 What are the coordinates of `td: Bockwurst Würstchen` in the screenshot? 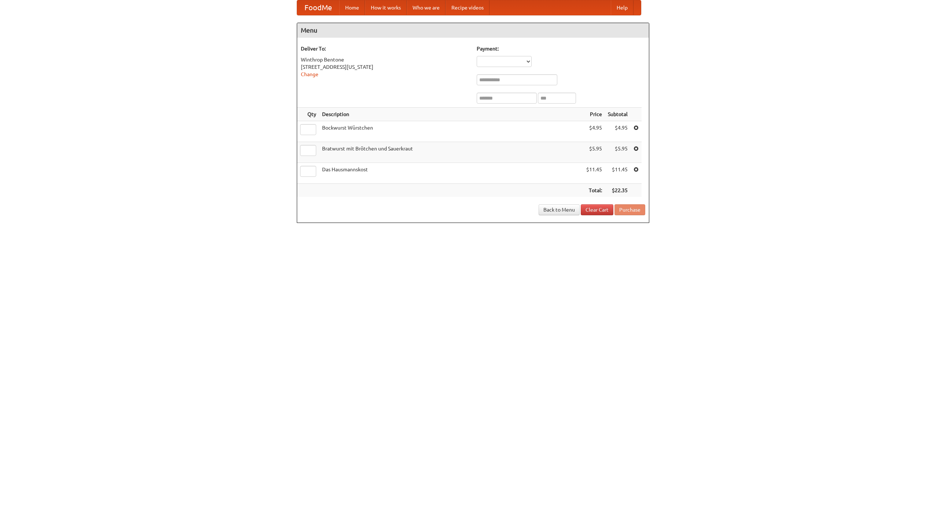 It's located at (451, 132).